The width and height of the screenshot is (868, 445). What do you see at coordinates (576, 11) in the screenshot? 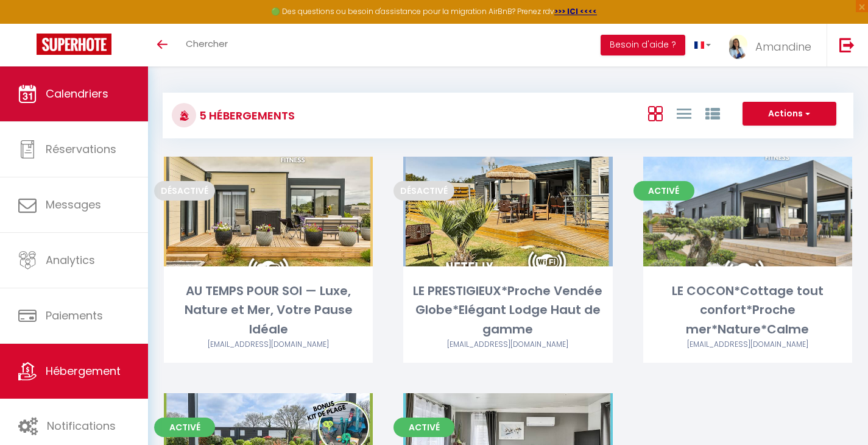
I see `a: >>> ICI <<<<` at bounding box center [576, 11].